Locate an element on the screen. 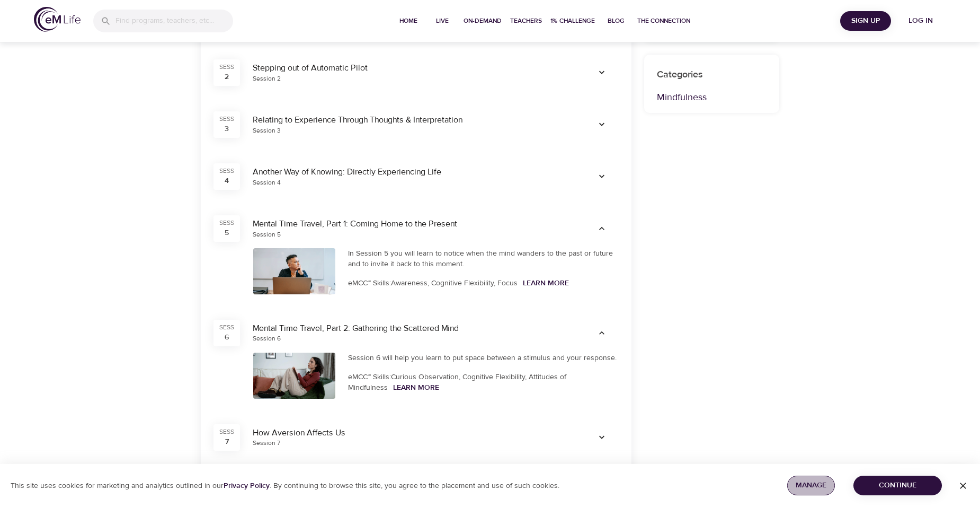 The image size is (980, 507). div: Mental Time Travel, Part 1: Coming Home to the Present is located at coordinates (413, 224).